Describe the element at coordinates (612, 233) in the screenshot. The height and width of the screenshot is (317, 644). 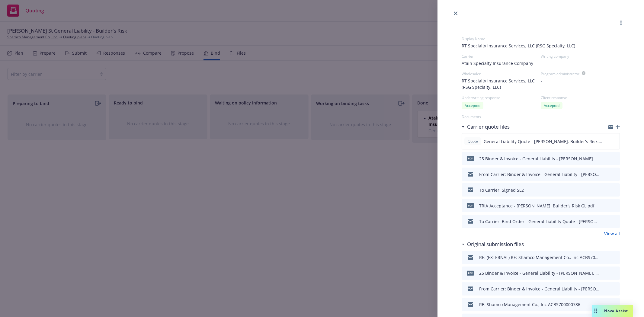
I see `a: View all` at that location.